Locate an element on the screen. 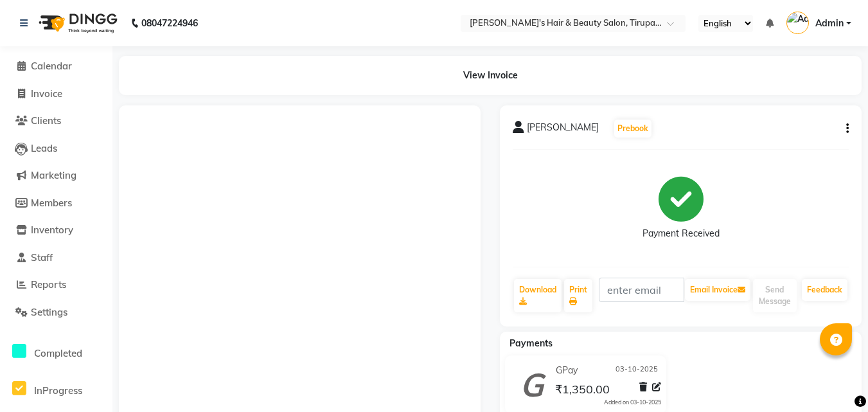  div: Payment Received is located at coordinates (681, 233).